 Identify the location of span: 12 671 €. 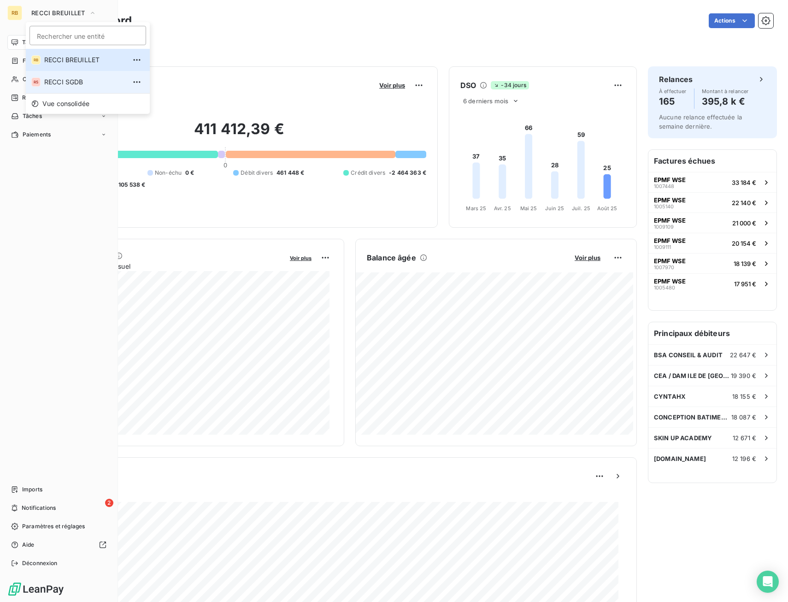
(744, 438).